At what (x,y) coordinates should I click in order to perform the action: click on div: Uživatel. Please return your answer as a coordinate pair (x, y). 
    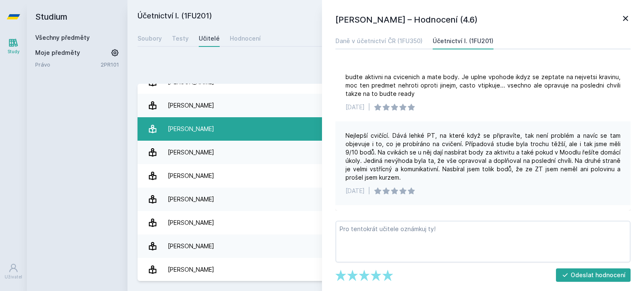
    Looking at the image, I should click on (13, 277).